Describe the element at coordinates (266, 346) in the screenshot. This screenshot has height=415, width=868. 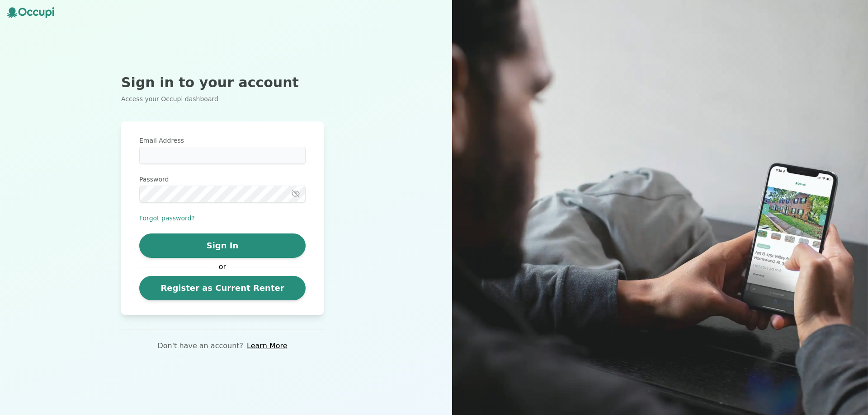
I see `a: Learn More` at that location.